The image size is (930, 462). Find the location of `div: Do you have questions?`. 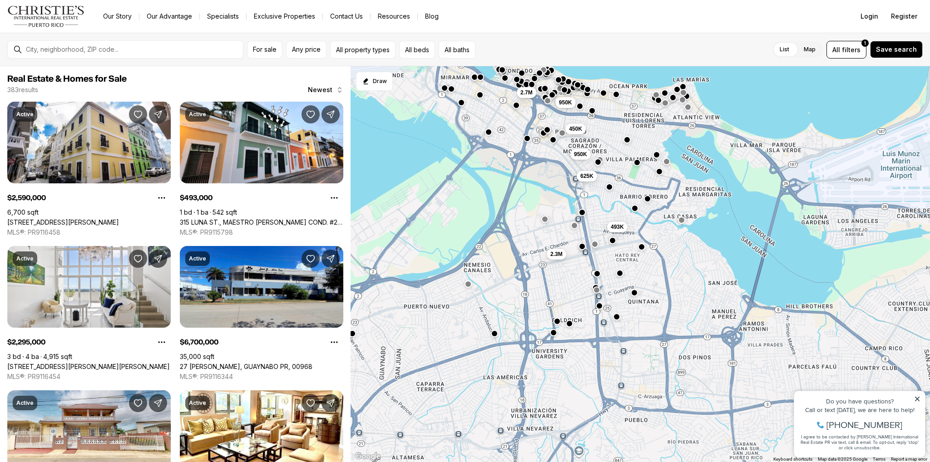

div: Do you have questions? is located at coordinates (70, 24).